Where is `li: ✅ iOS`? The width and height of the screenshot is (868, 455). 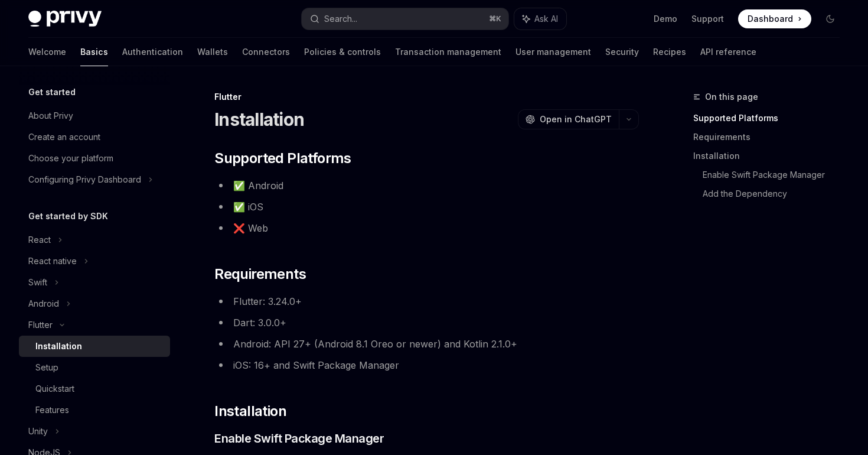
li: ✅ iOS is located at coordinates (426, 206).